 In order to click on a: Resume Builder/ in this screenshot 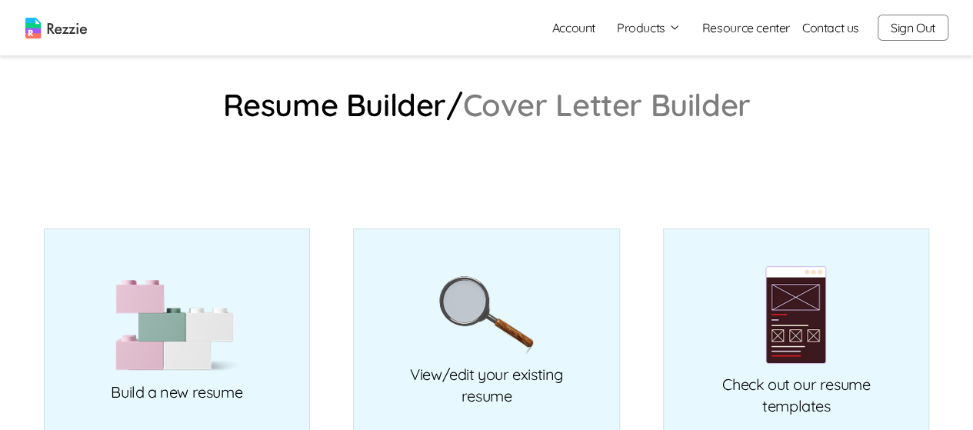, I will do `click(342, 105)`.